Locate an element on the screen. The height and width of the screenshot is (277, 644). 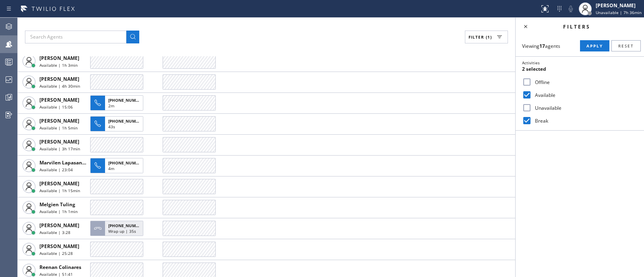
span: 4m is located at coordinates (111, 168).